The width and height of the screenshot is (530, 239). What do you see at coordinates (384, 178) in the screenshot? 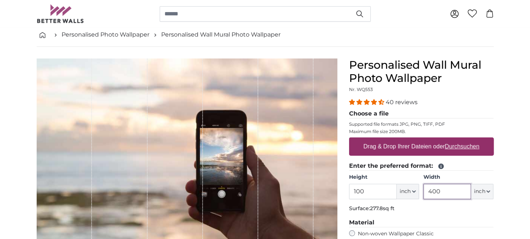
I see `label: Height` at bounding box center [384, 178].